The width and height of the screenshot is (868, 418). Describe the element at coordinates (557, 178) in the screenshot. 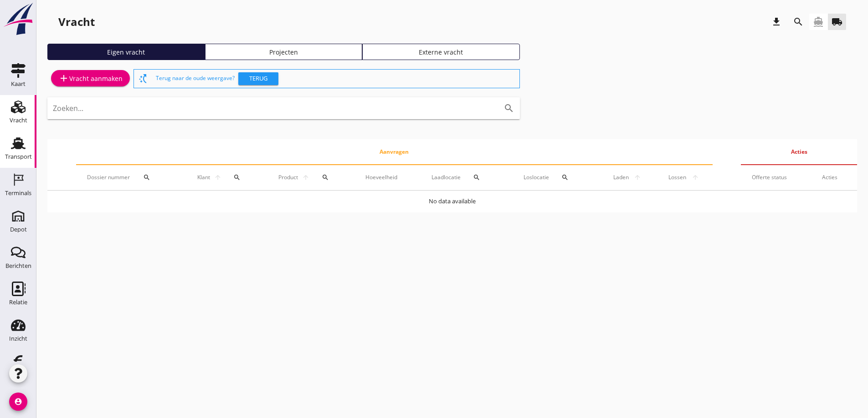

I see `div: Loslocatie` at that location.